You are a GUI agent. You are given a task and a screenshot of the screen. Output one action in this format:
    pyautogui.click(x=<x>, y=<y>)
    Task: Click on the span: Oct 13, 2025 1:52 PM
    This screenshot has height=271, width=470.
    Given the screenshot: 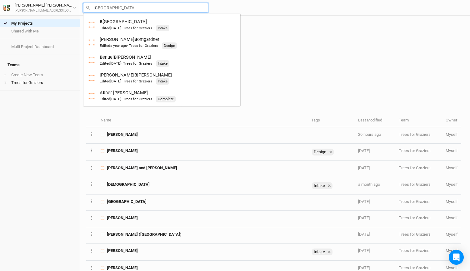 What is the action you would take?
    pyautogui.click(x=370, y=134)
    